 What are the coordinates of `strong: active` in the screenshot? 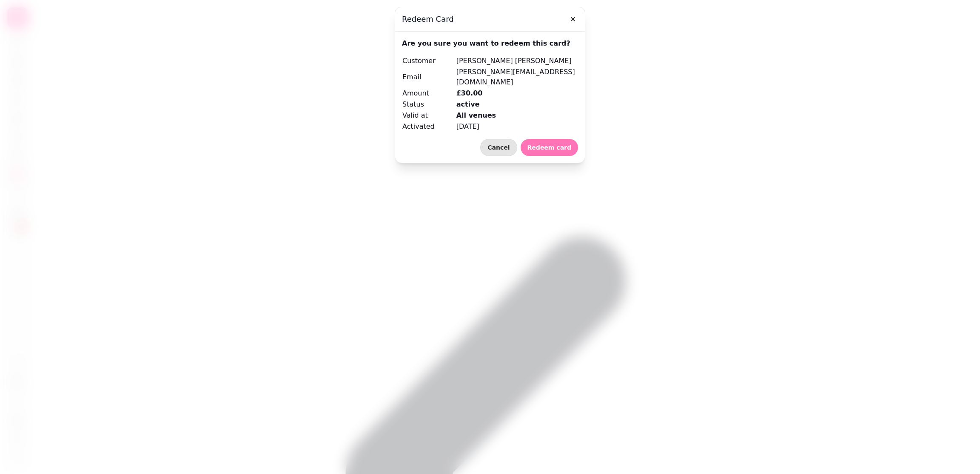 It's located at (468, 104).